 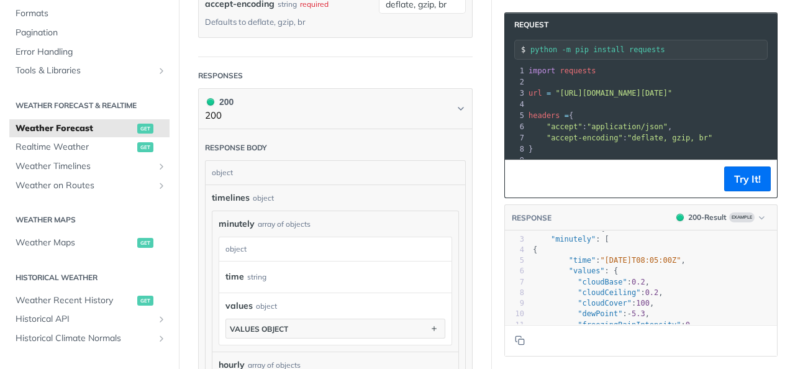 I want to click on span: "accept", so click(x=565, y=127).